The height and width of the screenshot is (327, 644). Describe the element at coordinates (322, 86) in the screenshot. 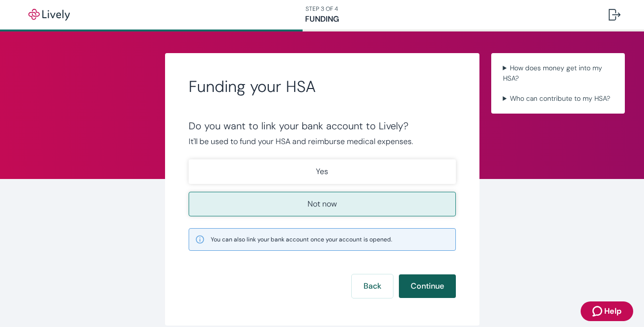

I see `h2: Funding your HSA` at that location.